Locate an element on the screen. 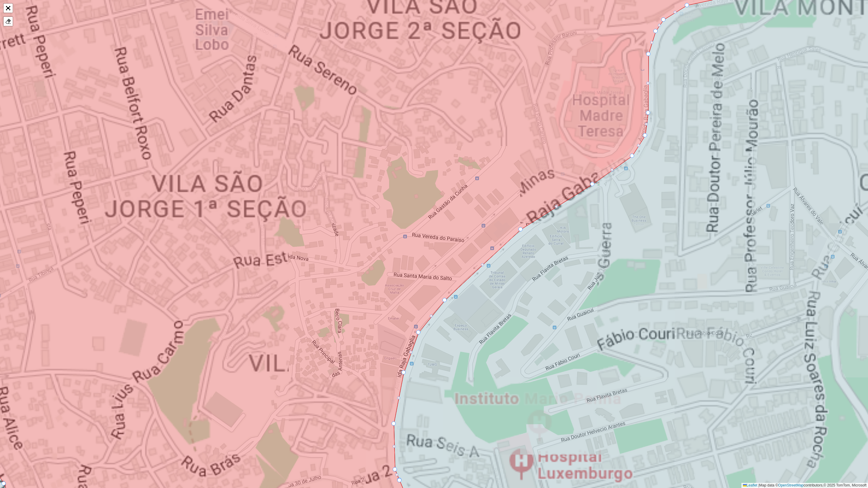 This screenshot has width=868, height=488. div: Map data © contributors,© 2025 TomTom, Microsoft is located at coordinates (805, 486).